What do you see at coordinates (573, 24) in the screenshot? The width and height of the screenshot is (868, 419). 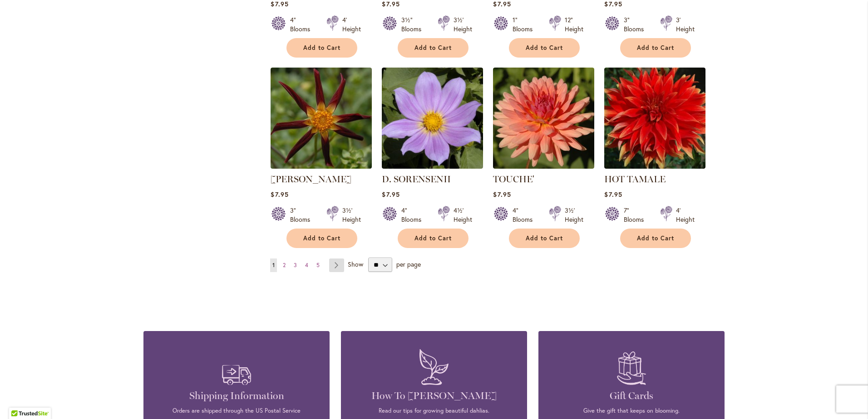 I see `div: 12" Height` at bounding box center [573, 24].